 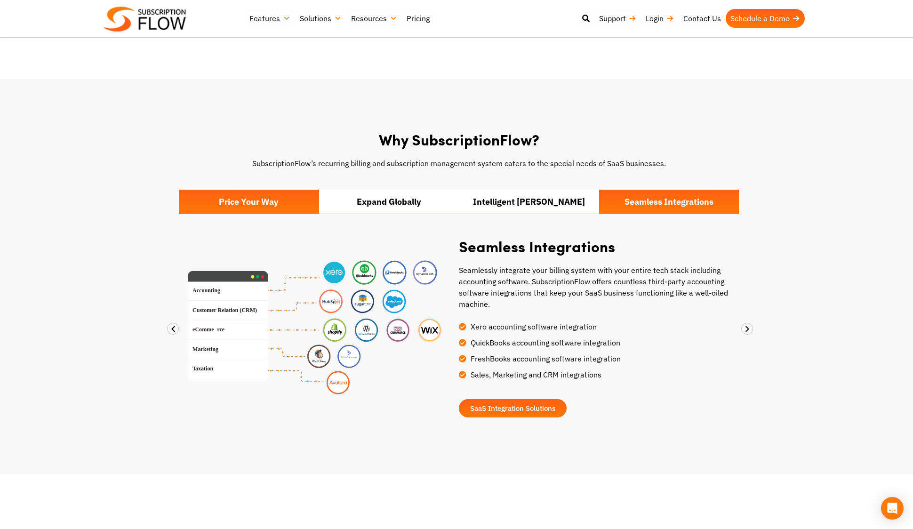 What do you see at coordinates (596, 287) in the screenshot?
I see `p: Seamlessly integrate your billing system with your entire tech stack including accounting softwar...` at bounding box center [596, 287].